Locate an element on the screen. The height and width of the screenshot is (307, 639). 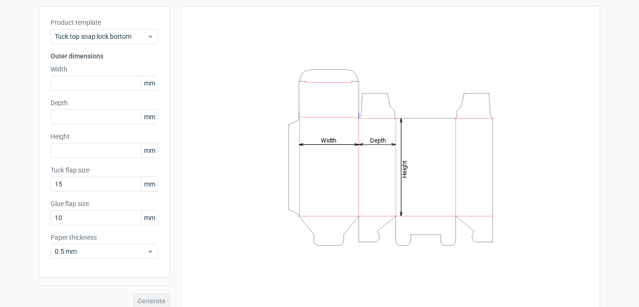
span: Tuck top snap lock bottom is located at coordinates (101, 36).